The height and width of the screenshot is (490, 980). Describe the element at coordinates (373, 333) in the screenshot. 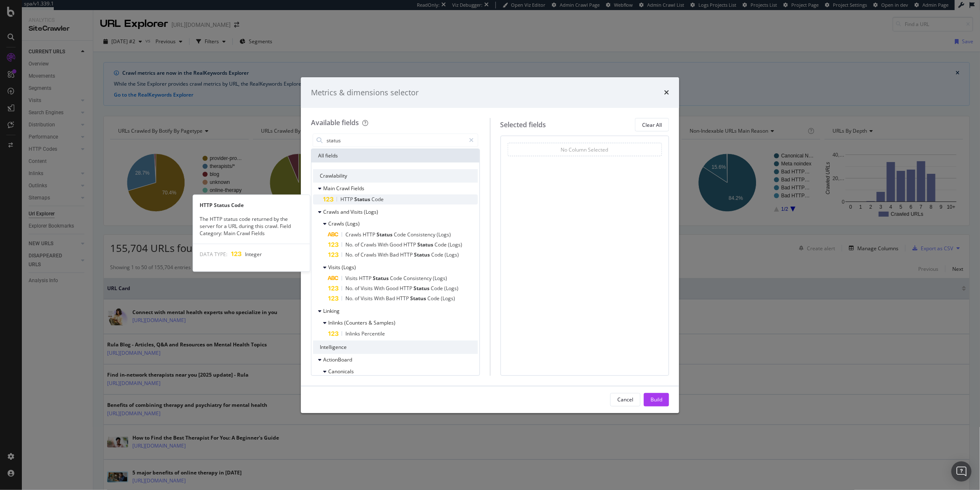

I see `span: Percentile` at that location.